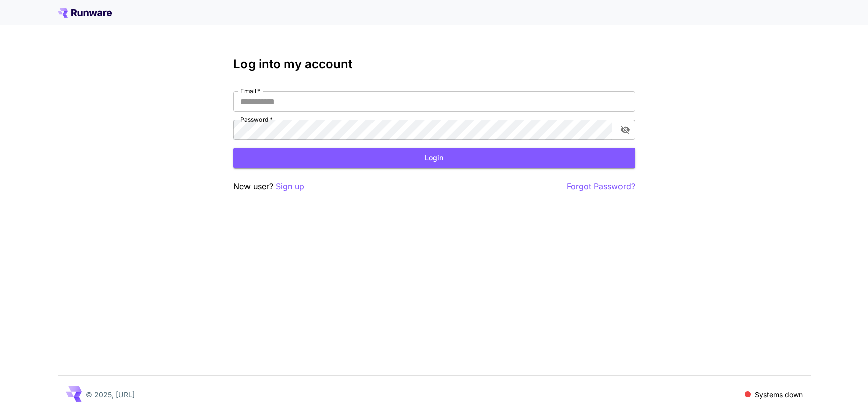 This screenshot has height=413, width=868. Describe the element at coordinates (600, 186) in the screenshot. I see `p: Forgot Password?` at that location.